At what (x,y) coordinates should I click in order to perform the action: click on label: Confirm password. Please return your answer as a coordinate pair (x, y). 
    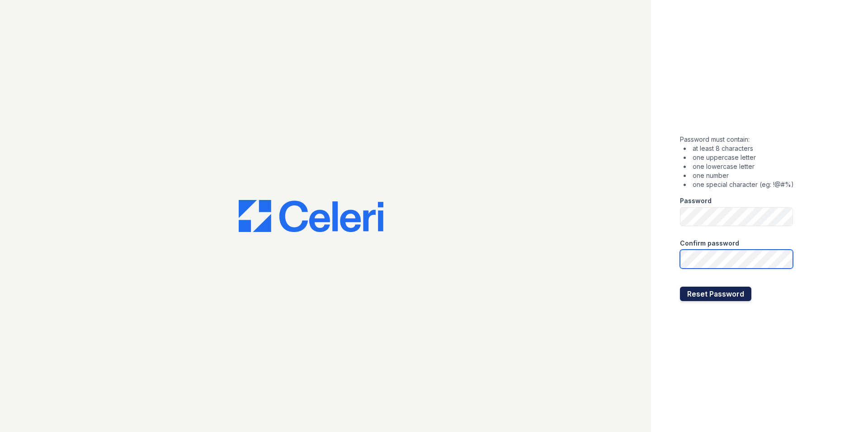
    Looking at the image, I should click on (709, 243).